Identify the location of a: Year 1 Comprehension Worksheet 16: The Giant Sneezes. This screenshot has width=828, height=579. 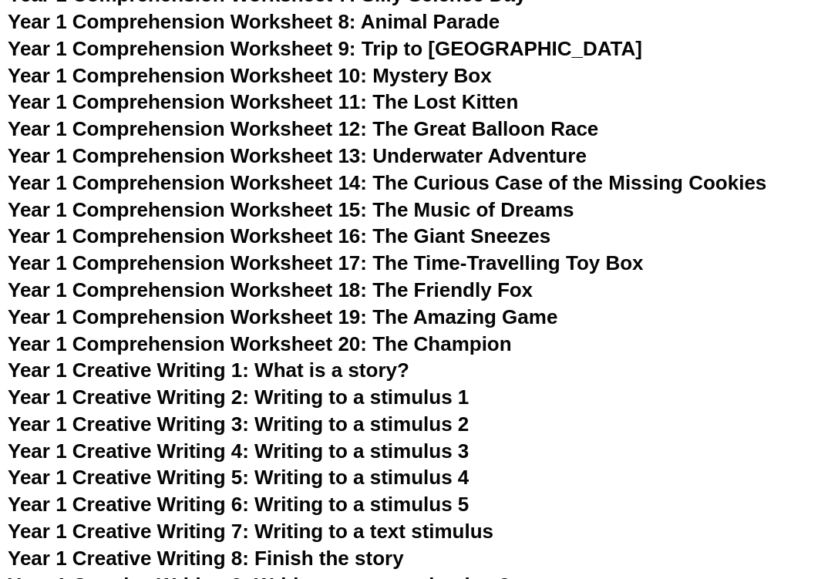
(279, 236).